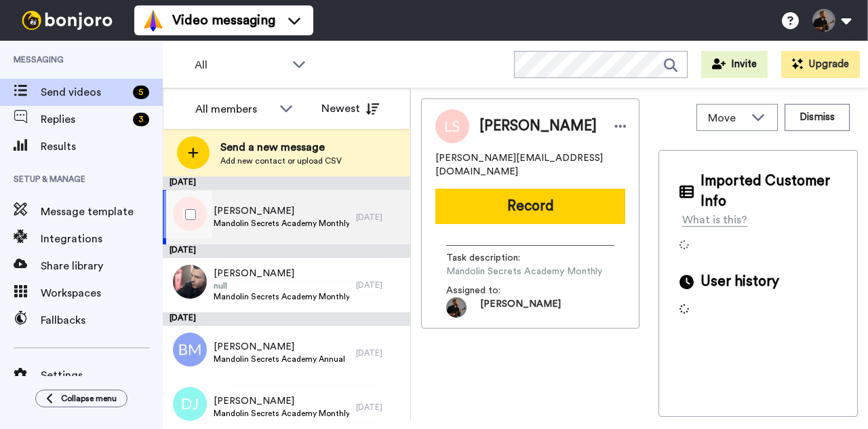 This screenshot has width=868, height=429. I want to click on span: null, so click(282, 286).